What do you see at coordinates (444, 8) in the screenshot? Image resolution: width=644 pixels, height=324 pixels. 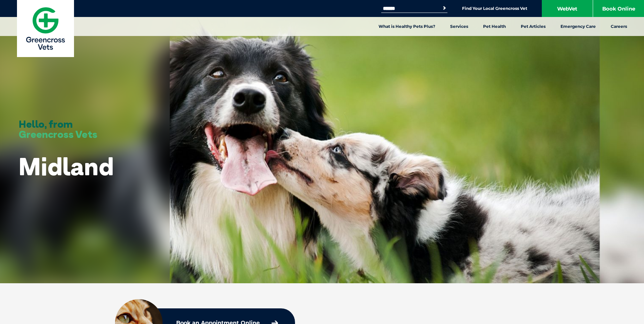 I see `button: Search` at bounding box center [444, 8].